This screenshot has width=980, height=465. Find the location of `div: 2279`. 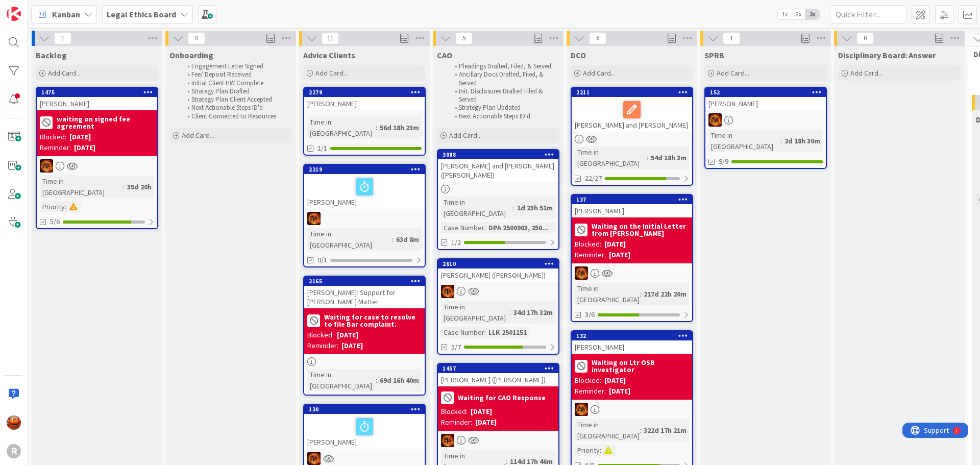

div: 2279 is located at coordinates (366, 92).